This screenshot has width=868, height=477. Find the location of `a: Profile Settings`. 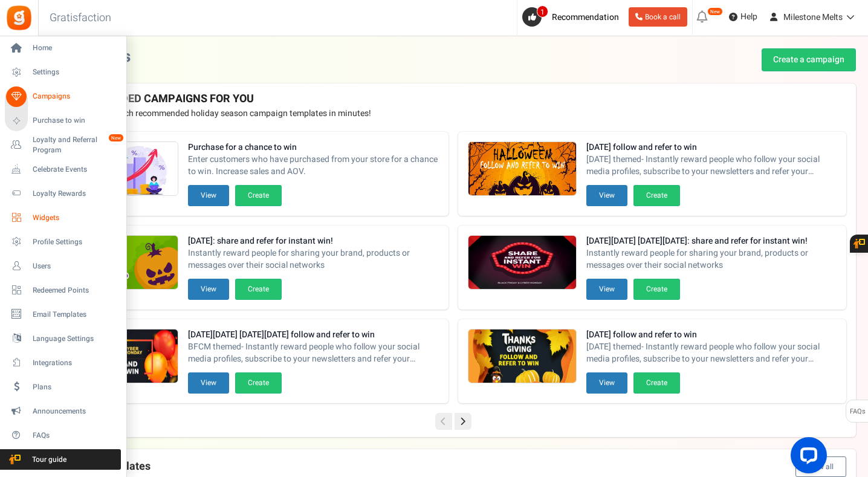

a: Profile Settings is located at coordinates (63, 242).